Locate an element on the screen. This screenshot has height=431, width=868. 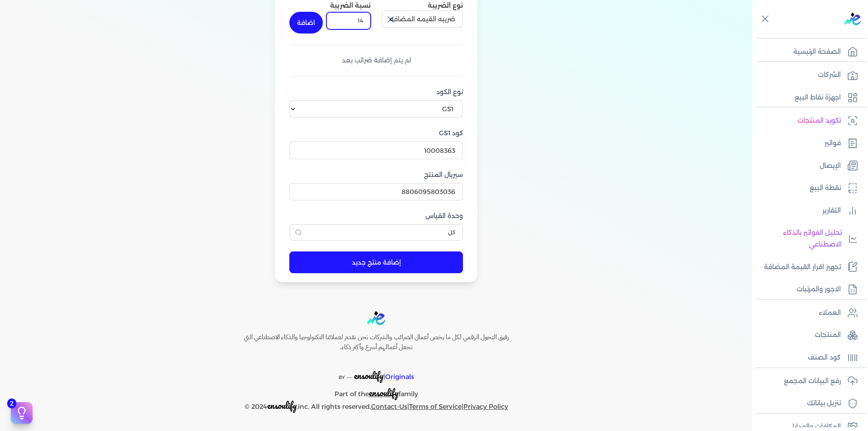
p: اجهزة نقاط البيع is located at coordinates (818, 97).